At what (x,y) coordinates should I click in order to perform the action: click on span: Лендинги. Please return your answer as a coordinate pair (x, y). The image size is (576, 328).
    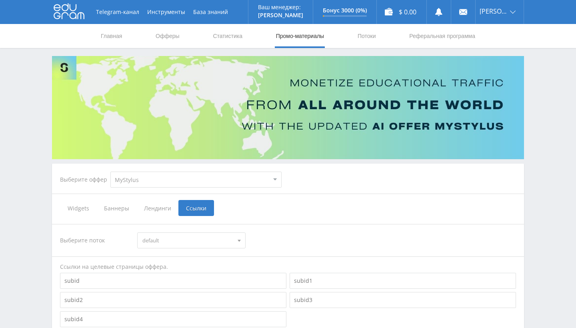
    Looking at the image, I should click on (157, 208).